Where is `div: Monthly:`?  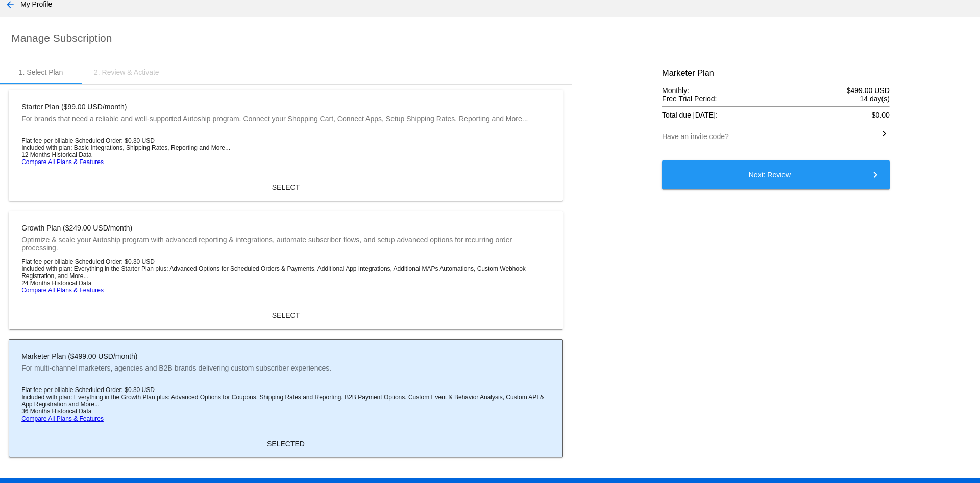 div: Monthly: is located at coordinates (776, 91).